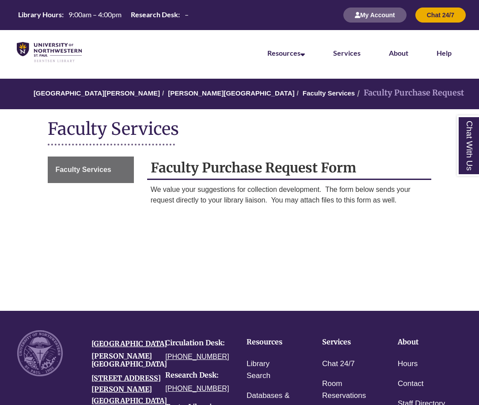 The image size is (479, 405). Describe the element at coordinates (346, 390) in the screenshot. I see `a: Room Reservations` at that location.